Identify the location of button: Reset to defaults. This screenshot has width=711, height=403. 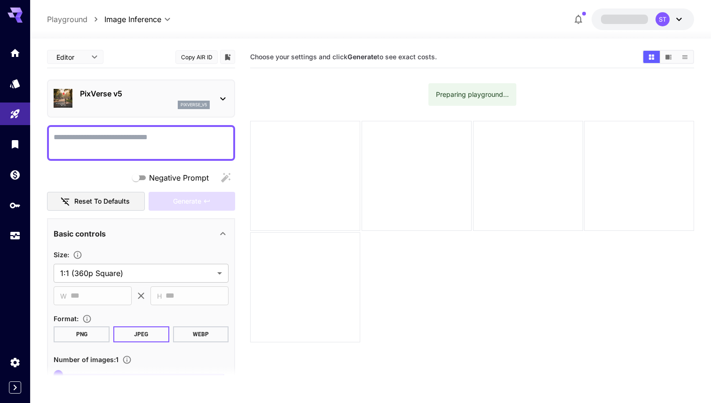
(96, 201).